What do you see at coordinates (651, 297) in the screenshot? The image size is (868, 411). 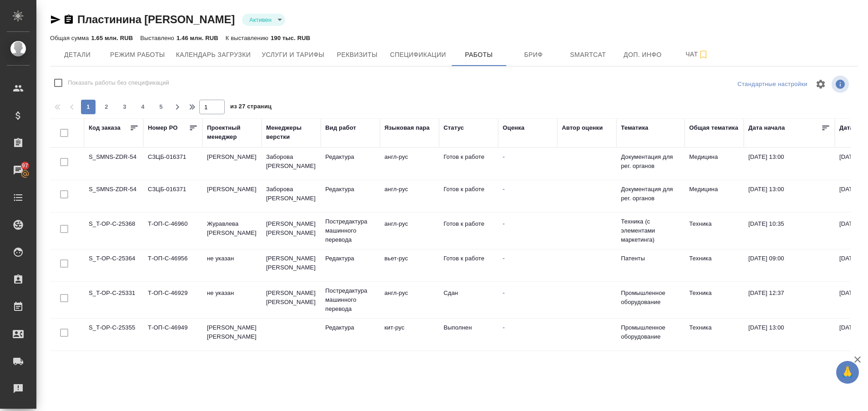 I see `p: Промышленное оборудование` at bounding box center [651, 297].